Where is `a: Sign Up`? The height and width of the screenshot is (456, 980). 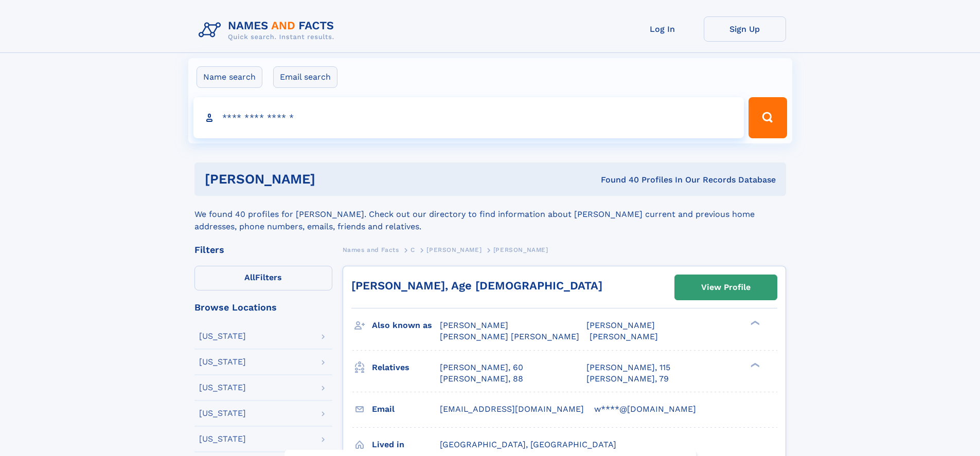
a: Sign Up is located at coordinates (745, 29).